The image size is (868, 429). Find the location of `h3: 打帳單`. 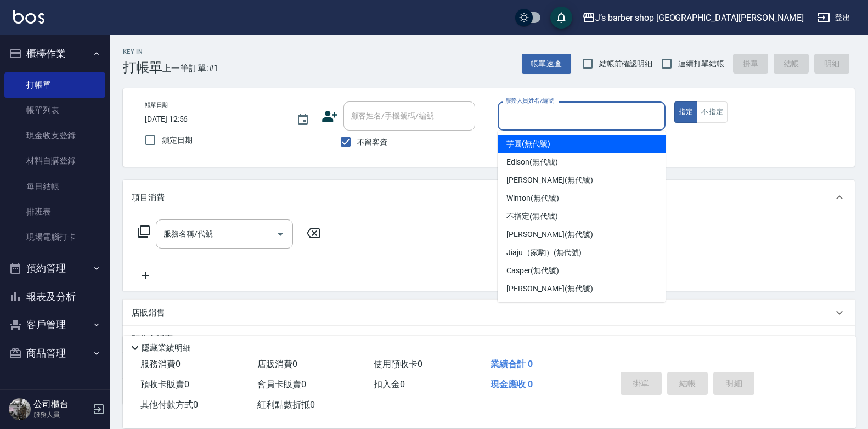

h3: 打帳單 is located at coordinates (142, 68).